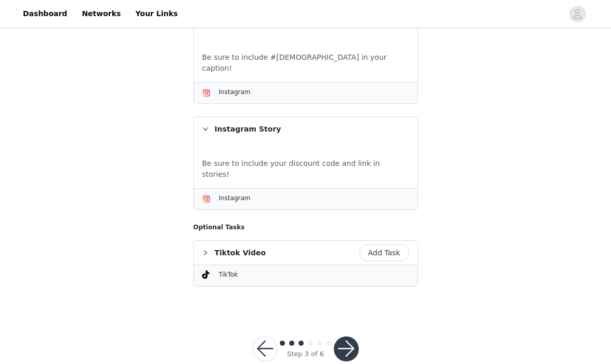 The image size is (611, 364). I want to click on button: Add Task, so click(384, 253).